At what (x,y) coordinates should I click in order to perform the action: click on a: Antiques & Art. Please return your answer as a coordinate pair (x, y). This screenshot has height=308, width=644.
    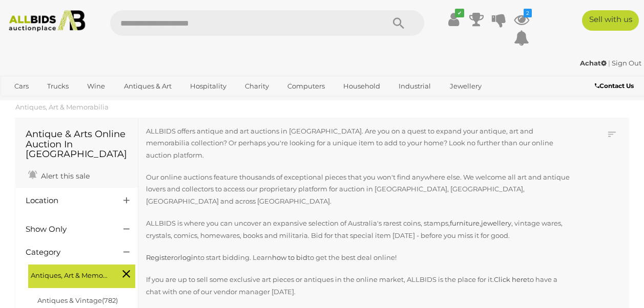
    Looking at the image, I should click on (147, 86).